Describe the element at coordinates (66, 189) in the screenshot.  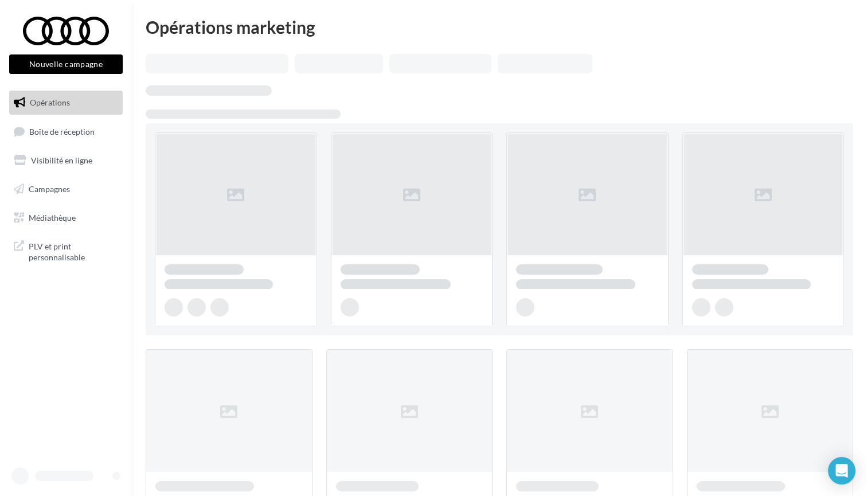
I see `a: Campagnes` at that location.